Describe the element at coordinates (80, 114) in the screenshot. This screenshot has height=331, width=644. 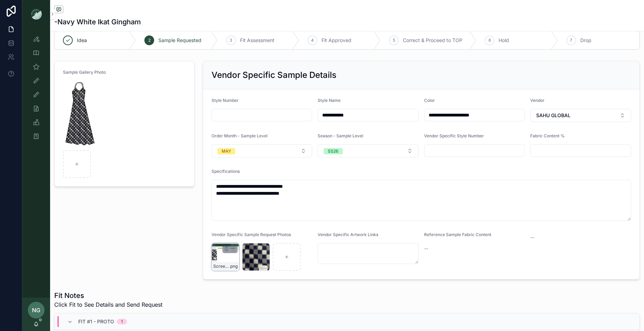
I see `img: Gingham-Sierra-Dress_Ikat-Checkers.png` at that location.